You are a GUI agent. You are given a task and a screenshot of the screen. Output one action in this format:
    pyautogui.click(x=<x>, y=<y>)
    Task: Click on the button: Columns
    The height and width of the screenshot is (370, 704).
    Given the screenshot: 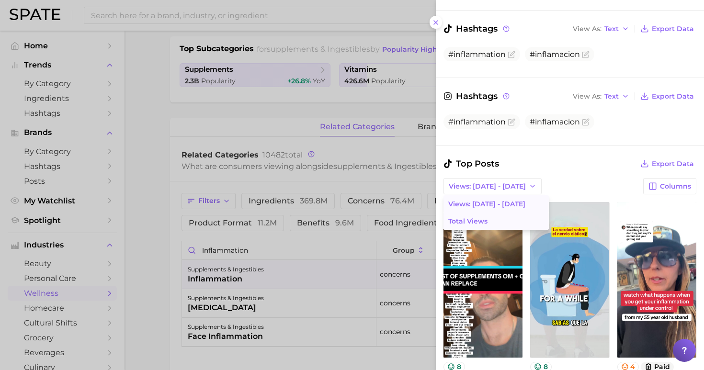 What is the action you would take?
    pyautogui.click(x=670, y=186)
    